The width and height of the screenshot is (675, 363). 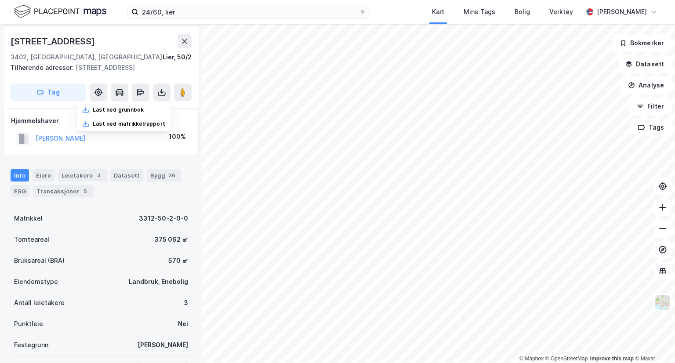 I want to click on div: Eiendomstype, so click(x=36, y=282).